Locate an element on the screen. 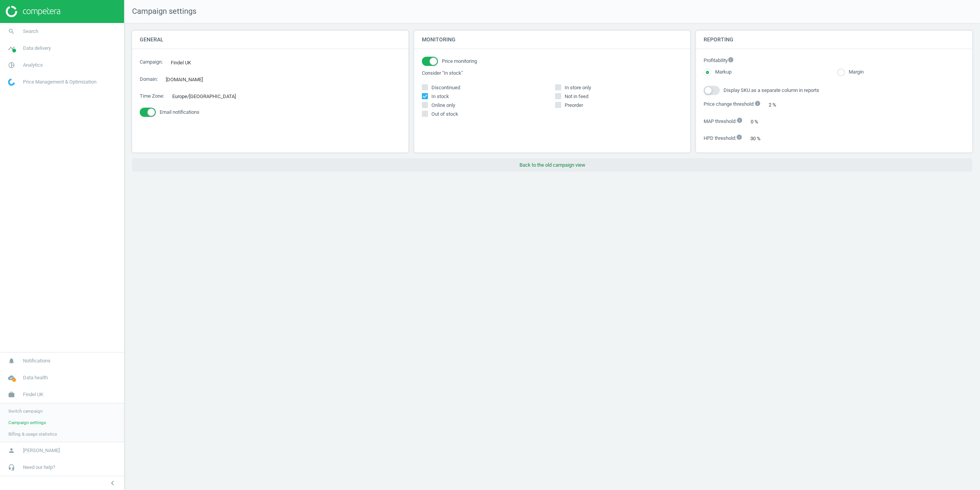 The width and height of the screenshot is (980, 490). label: Domain : is located at coordinates (149, 79).